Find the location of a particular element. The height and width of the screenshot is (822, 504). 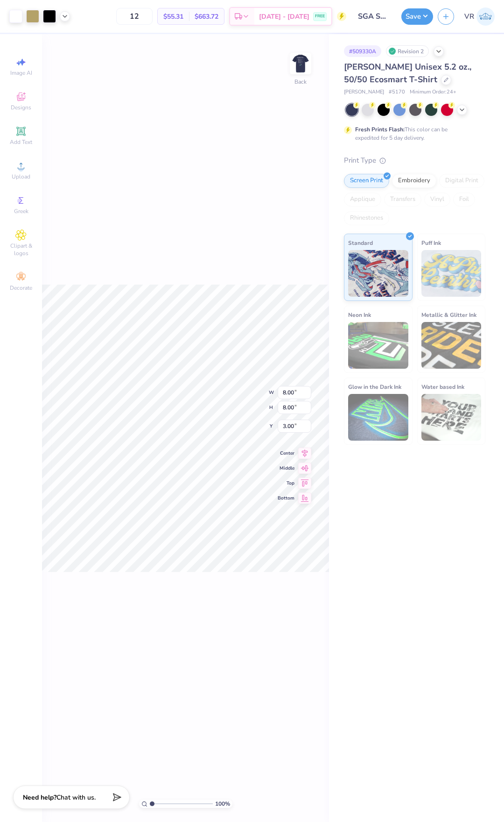

span: Image AI is located at coordinates (21, 73).